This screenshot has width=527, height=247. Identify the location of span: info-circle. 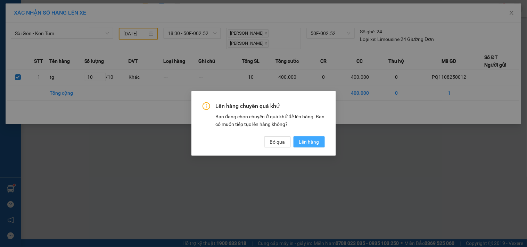
(206, 106).